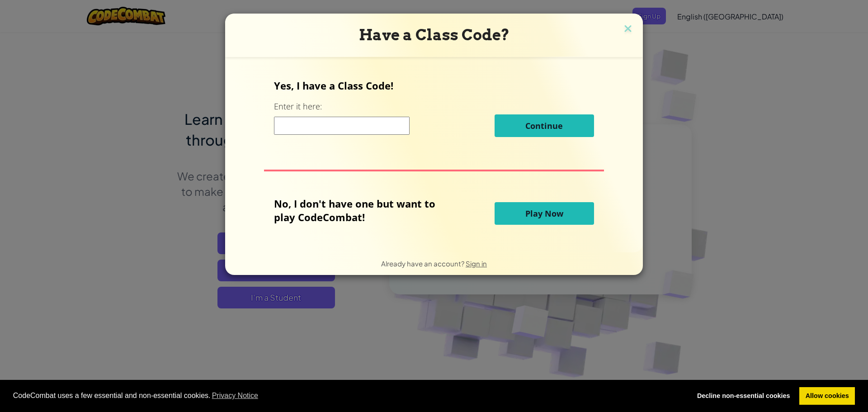  I want to click on a: allow cookies, so click(828, 396).